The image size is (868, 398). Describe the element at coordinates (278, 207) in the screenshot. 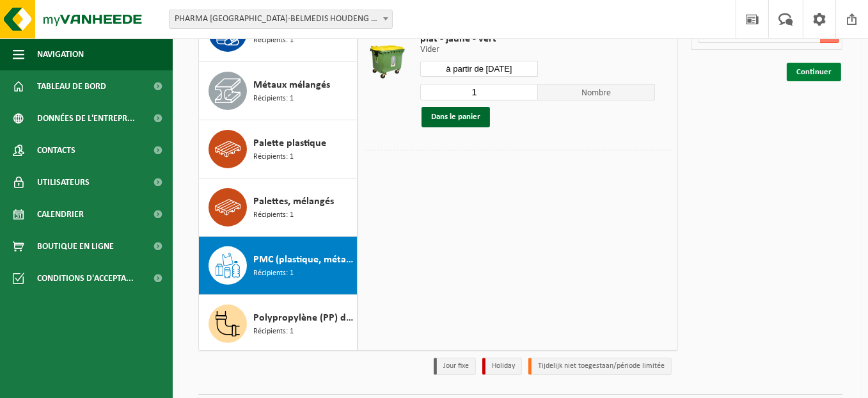

I see `button: Palettes, mélangés Récipients: 1` at that location.